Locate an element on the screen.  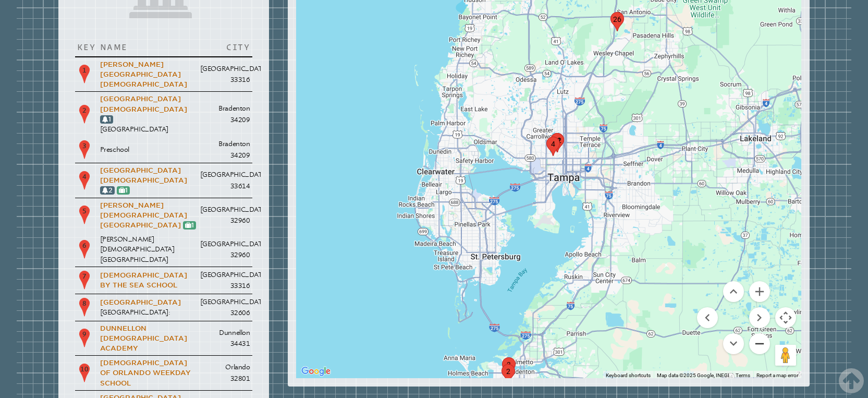
p: 6 is located at coordinates (84, 249).